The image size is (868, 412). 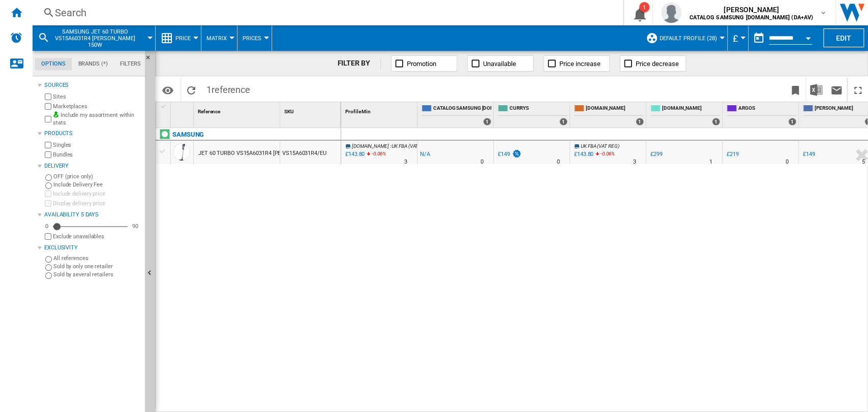 What do you see at coordinates (48, 259) in the screenshot?
I see `input: All references` at bounding box center [48, 259].